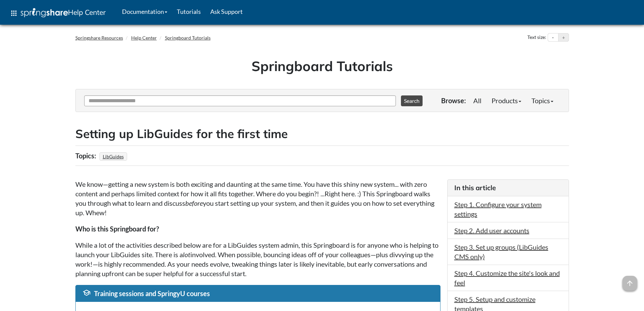 This screenshot has width=644, height=311. What do you see at coordinates (412, 101) in the screenshot?
I see `button: Search` at bounding box center [412, 101].